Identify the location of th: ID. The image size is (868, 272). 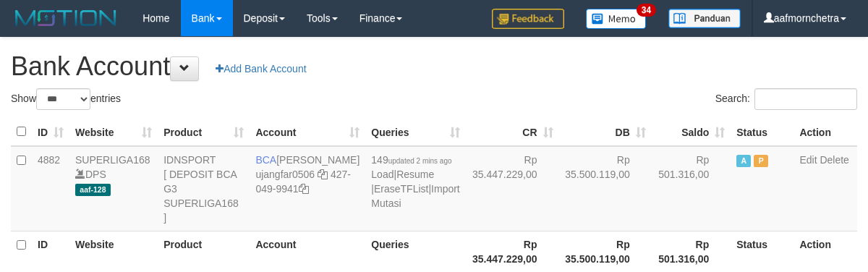
(51, 251).